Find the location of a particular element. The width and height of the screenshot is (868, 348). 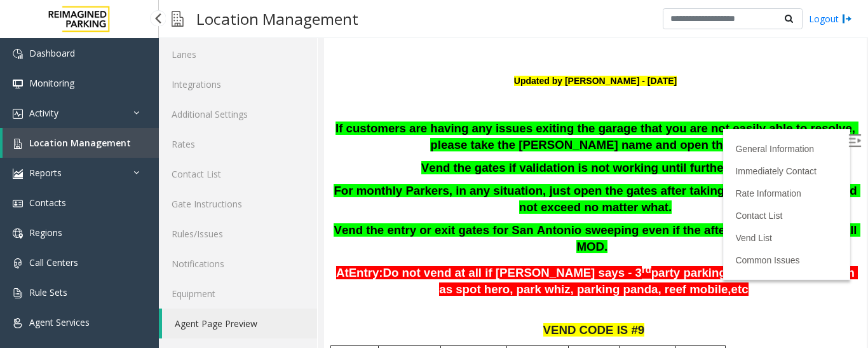

span: At is located at coordinates (19, 266).